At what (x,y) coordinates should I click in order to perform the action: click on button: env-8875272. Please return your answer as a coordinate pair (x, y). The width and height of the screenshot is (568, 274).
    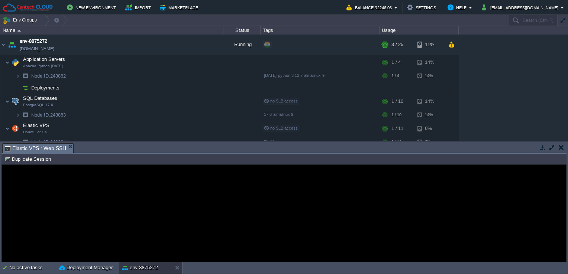
    Looking at the image, I should click on (140, 268).